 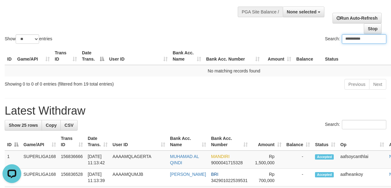 What do you see at coordinates (93, 56) in the screenshot?
I see `th: Date Trans.: activate to sort column descending` at bounding box center [93, 56].